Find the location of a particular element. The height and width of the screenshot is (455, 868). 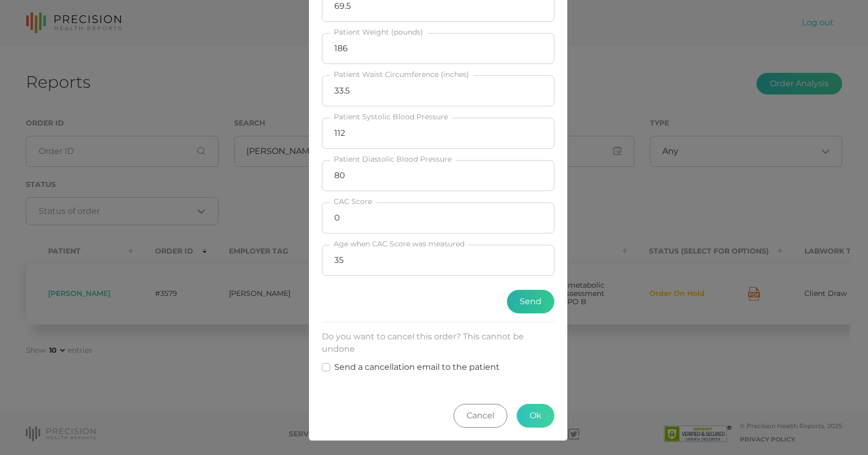

input: Patient Waist Circumference (inches) is located at coordinates (438, 91).